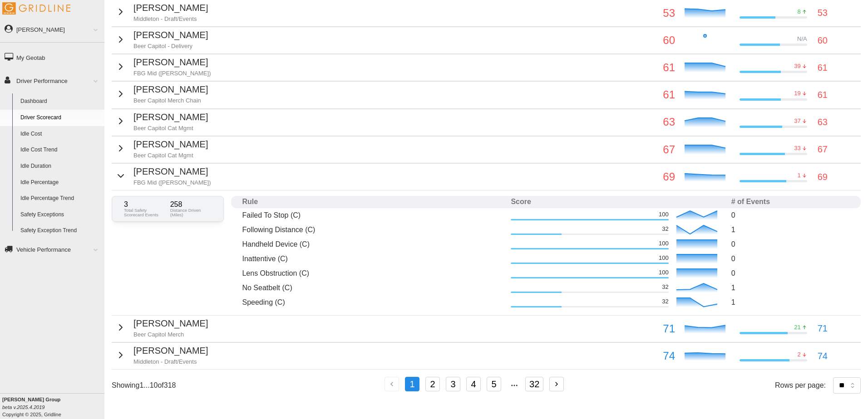  What do you see at coordinates (799, 355) in the screenshot?
I see `p: 2` at bounding box center [799, 355].